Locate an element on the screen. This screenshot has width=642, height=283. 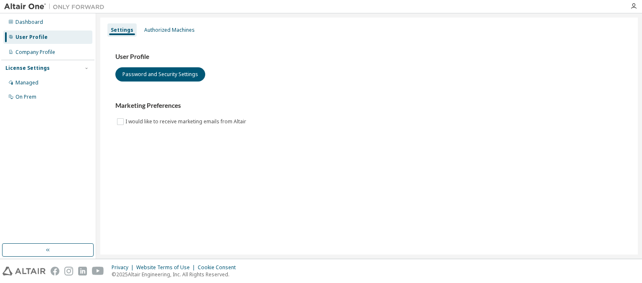
div: Settings is located at coordinates (122, 30).